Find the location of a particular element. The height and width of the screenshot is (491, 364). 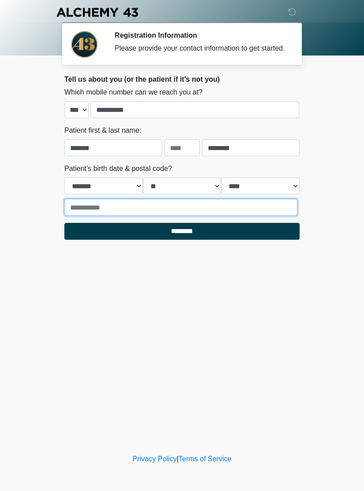

label: Which mobile number can we reach you at? is located at coordinates (133, 92).